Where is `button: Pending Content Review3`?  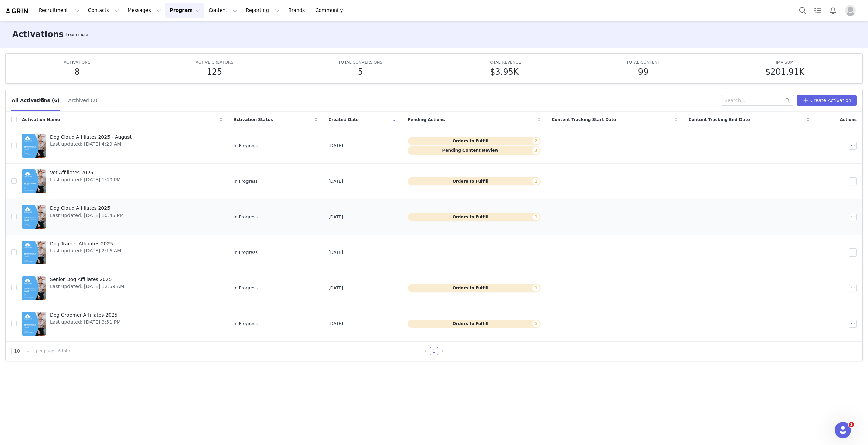 button: Pending Content Review3 is located at coordinates (474, 151).